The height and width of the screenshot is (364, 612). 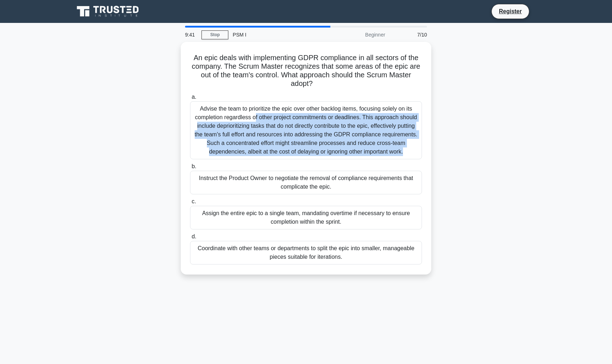 What do you see at coordinates (306, 218) in the screenshot?
I see `div: Assign the entire epic to a single team, mandating overtime if necessary to ensure completion wit...` at bounding box center [306, 218].